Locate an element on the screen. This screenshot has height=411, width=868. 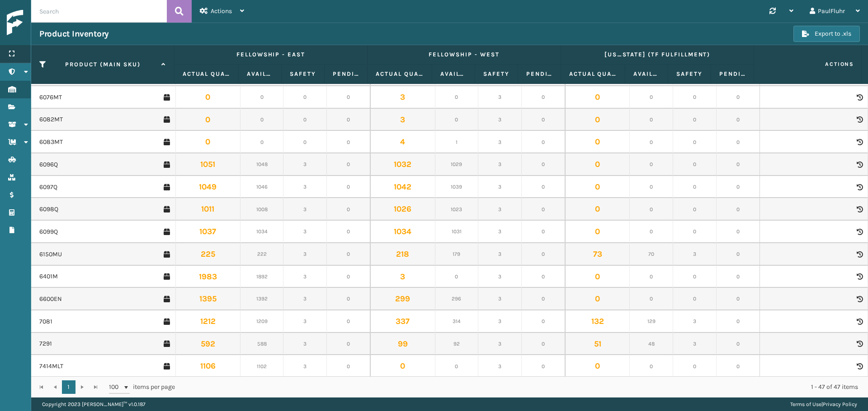
label: Fellowship - East is located at coordinates (270, 55).